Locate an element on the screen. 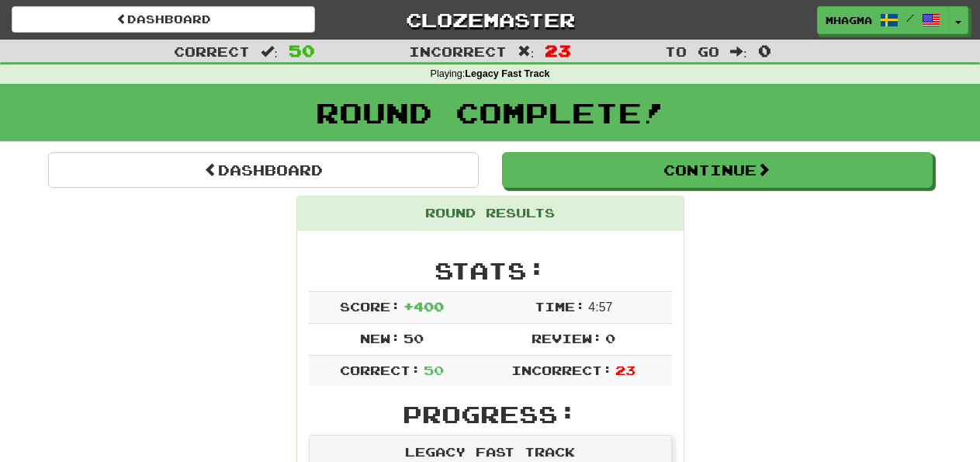  span: mhagma is located at coordinates (849, 20).